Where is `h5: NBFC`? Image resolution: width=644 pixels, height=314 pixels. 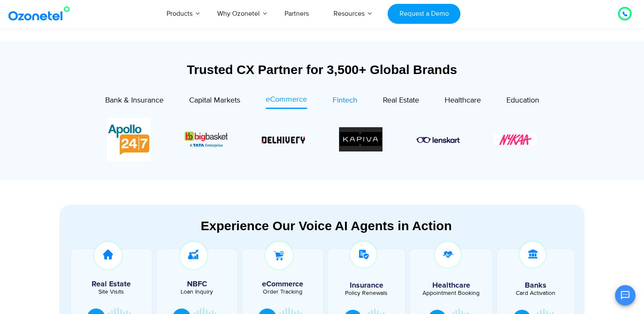
h5: NBFC is located at coordinates (197, 284).